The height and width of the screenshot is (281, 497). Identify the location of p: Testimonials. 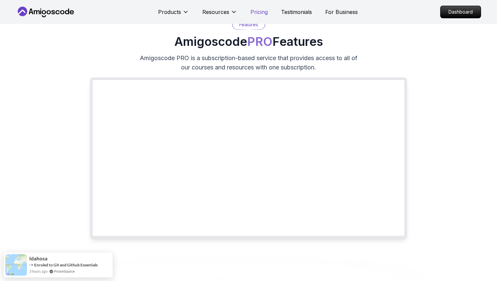
(296, 12).